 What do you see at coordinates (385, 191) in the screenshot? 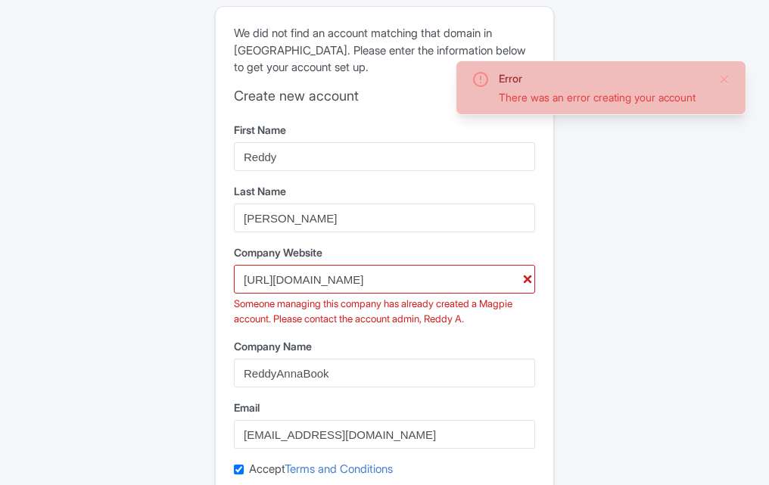
I see `label: Last Name` at bounding box center [385, 191].